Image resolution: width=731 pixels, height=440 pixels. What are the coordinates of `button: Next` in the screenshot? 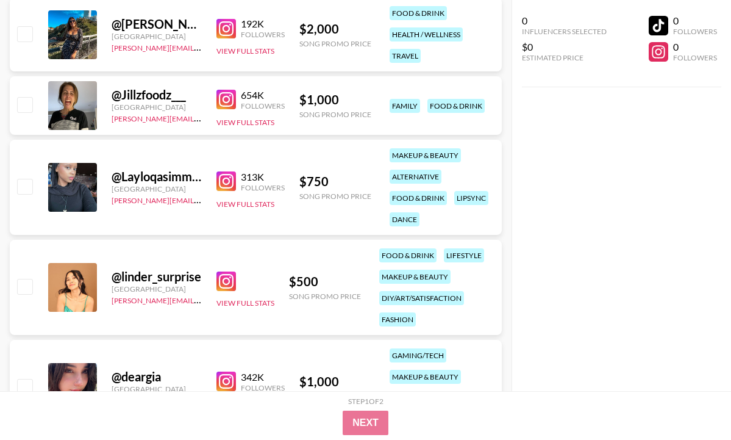 It's located at (365, 422).